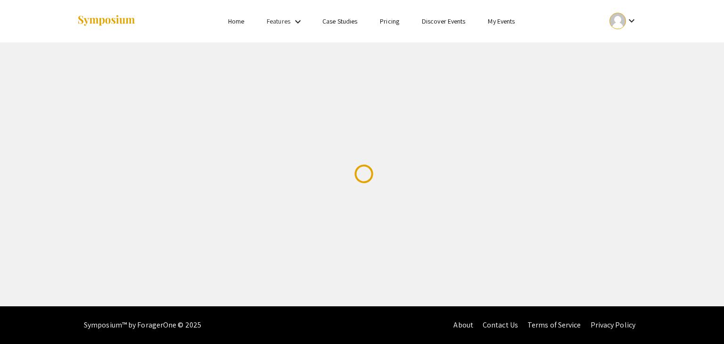 The image size is (724, 344). What do you see at coordinates (278, 21) in the screenshot?
I see `a: Features` at bounding box center [278, 21].